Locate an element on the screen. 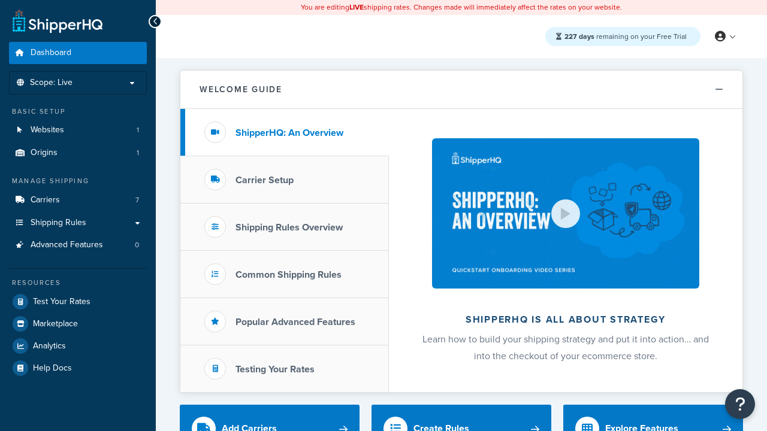 Image resolution: width=767 pixels, height=431 pixels. b: LIVE is located at coordinates (357, 7).